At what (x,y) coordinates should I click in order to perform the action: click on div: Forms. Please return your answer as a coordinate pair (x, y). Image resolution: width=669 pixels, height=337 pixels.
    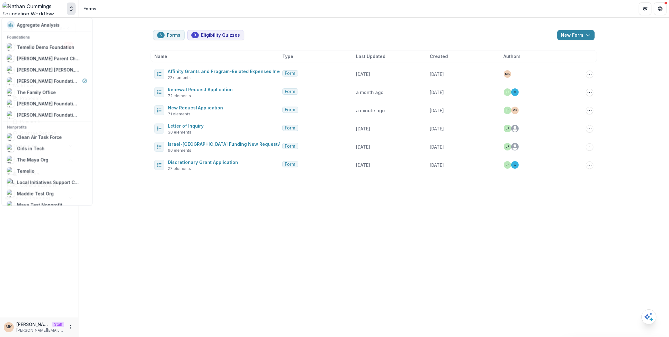
    Looking at the image, I should click on (90, 8).